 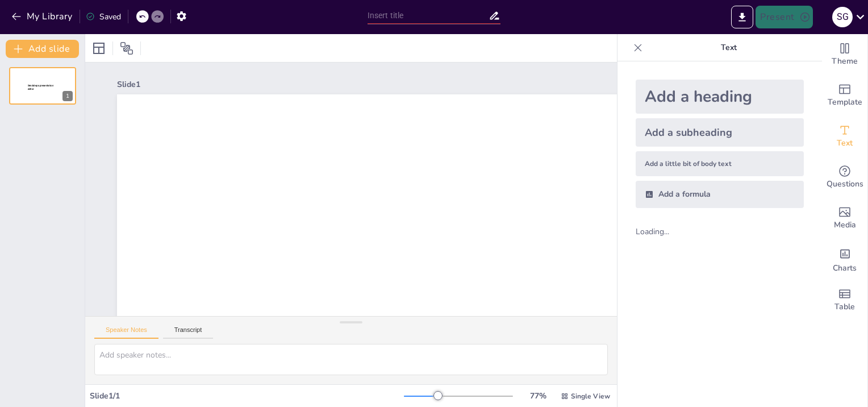 What do you see at coordinates (845, 300) in the screenshot?
I see `div: Add a table` at bounding box center [845, 300].